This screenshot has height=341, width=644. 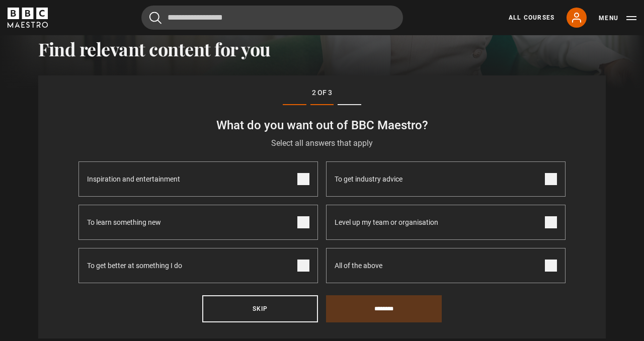 I want to click on button: Submit the search query, so click(x=156, y=18).